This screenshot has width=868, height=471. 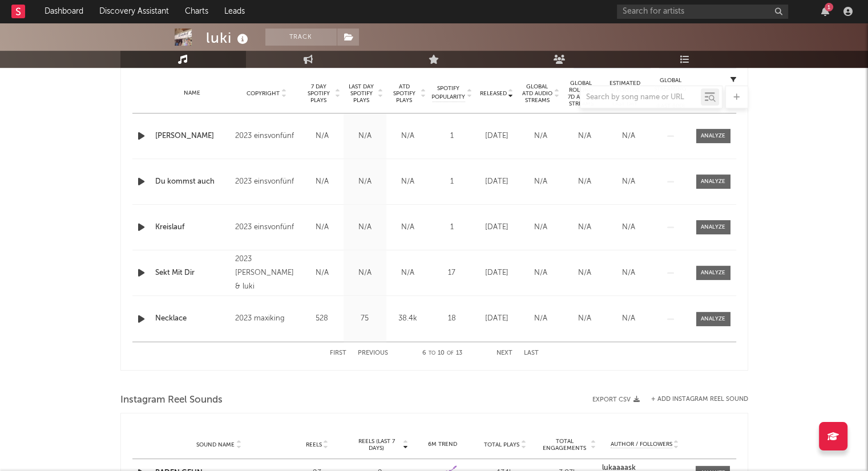 I want to click on button: + Add Instagram Reel Sound, so click(x=699, y=399).